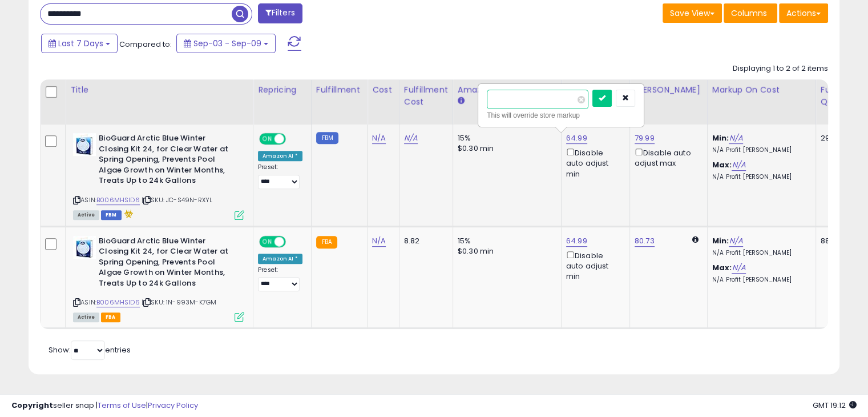 The width and height of the screenshot is (868, 417). Describe the element at coordinates (339, 90) in the screenshot. I see `div: Fulfillment` at that location.